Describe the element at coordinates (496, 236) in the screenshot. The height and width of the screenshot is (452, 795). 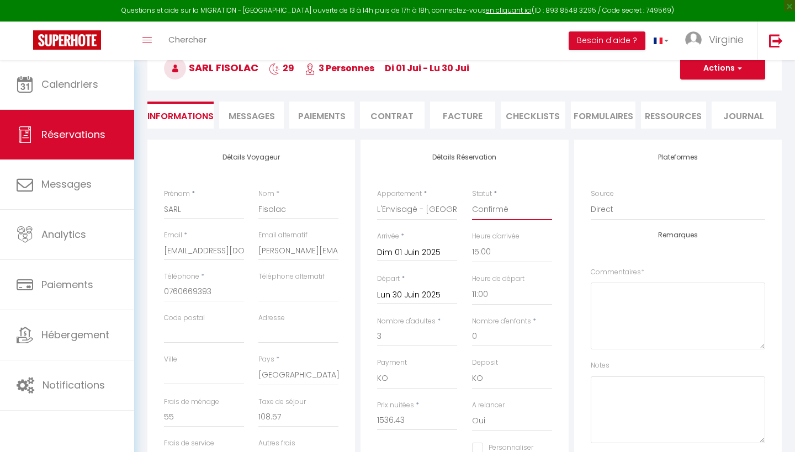
I see `label: Heure d'arrivée` at that location.